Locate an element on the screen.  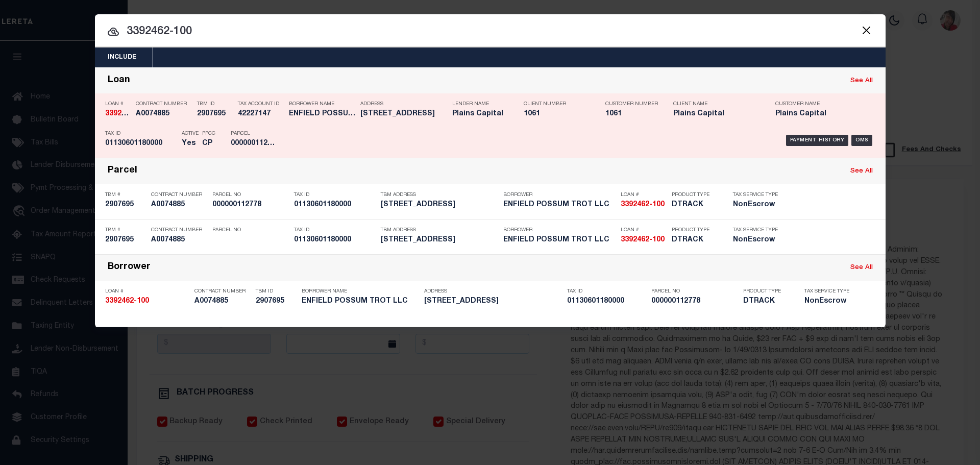
p: Client Number is located at coordinates (557, 104).